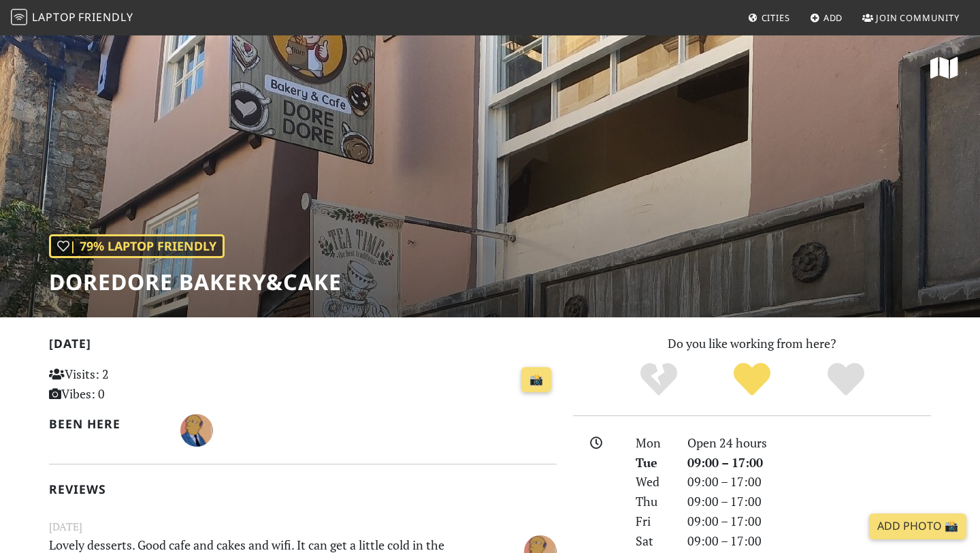 This screenshot has width=980, height=553. I want to click on a: Add, so click(826, 17).